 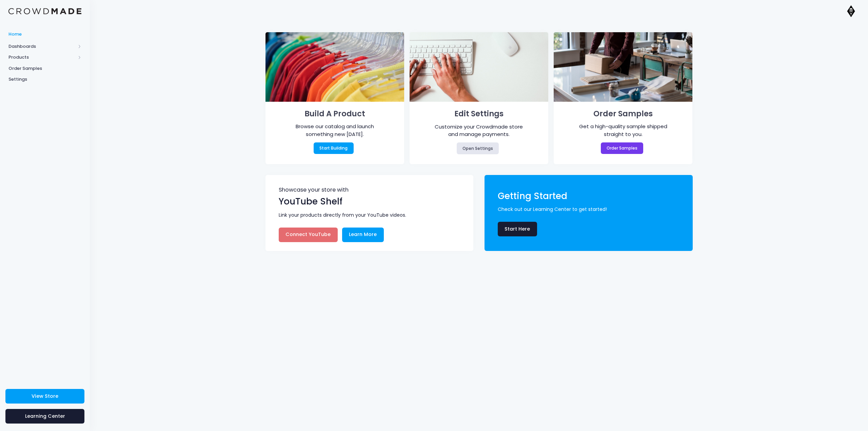 What do you see at coordinates (42, 47) in the screenshot?
I see `span: Dashboards` at bounding box center [42, 47].